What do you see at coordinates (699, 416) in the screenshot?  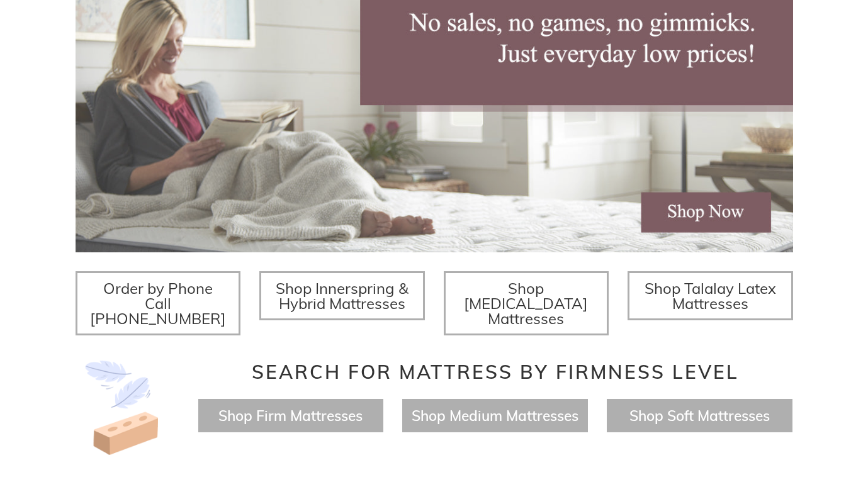 I see `span: Shop Soft Mattresses` at bounding box center [699, 416].